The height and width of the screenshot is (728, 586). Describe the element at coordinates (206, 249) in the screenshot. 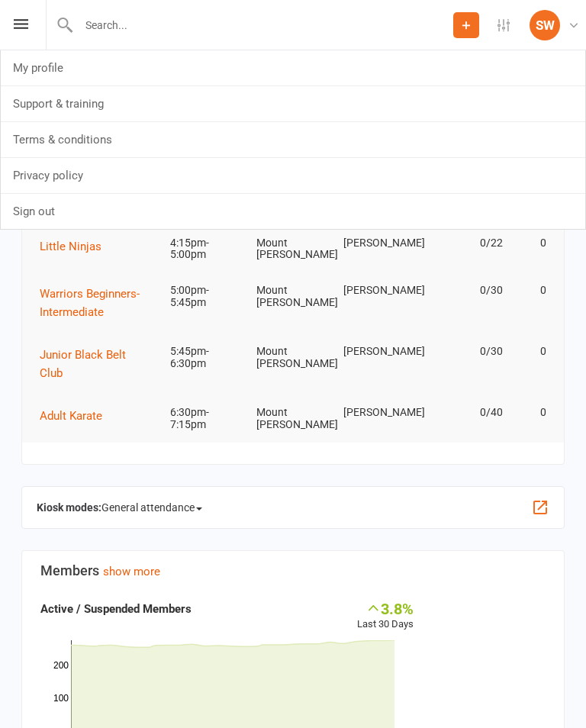

I see `td: 4:15pm-5:00pm` at that location.